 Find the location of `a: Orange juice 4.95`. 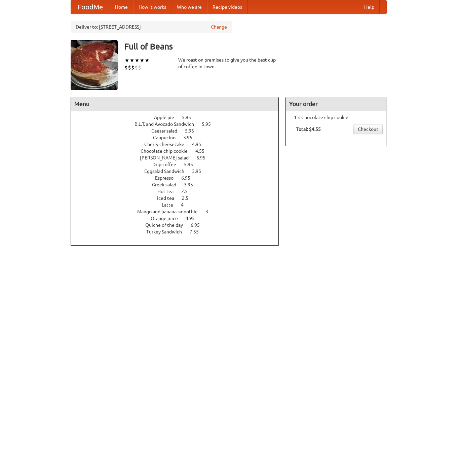

a: Orange juice 4.95 is located at coordinates (179, 219).